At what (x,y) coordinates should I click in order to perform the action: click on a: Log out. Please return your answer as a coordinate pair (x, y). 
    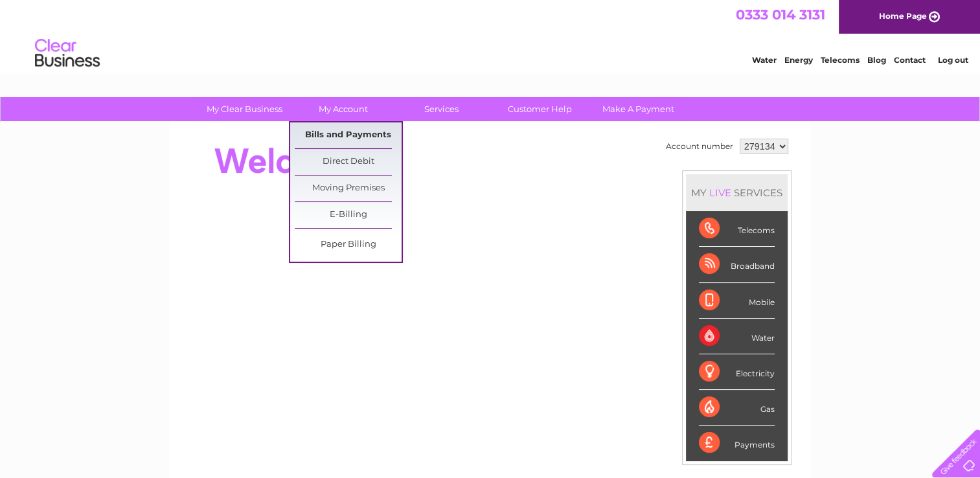
    Looking at the image, I should click on (952, 59).